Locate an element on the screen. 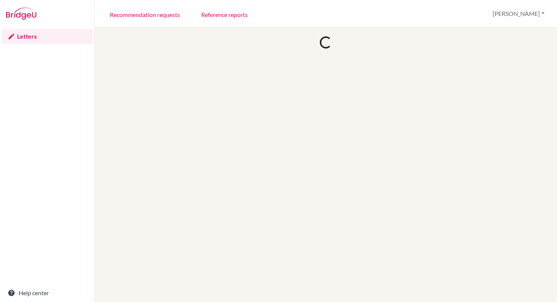 Image resolution: width=557 pixels, height=302 pixels. div: Loading... is located at coordinates (326, 42).